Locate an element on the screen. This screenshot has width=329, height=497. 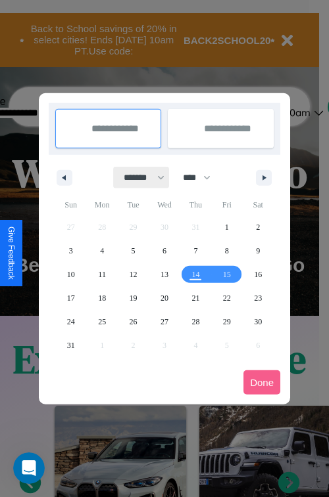
button: 8 is located at coordinates (226, 251).